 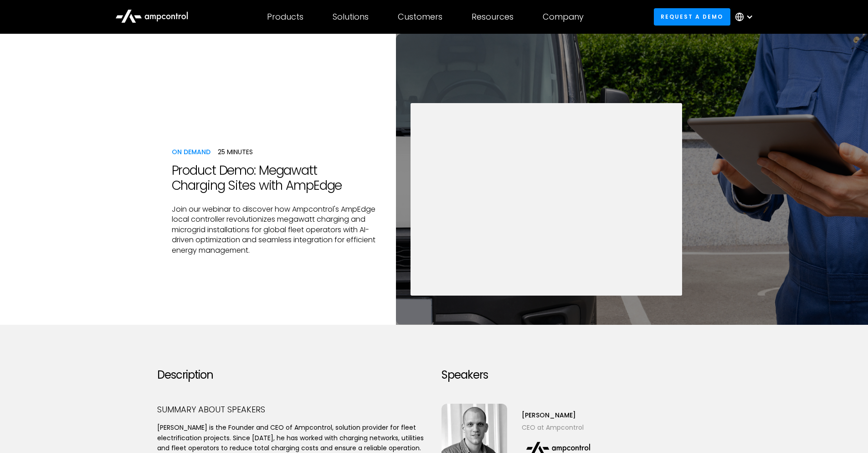 I want to click on div: CEO at Ampcontrol, so click(x=558, y=428).